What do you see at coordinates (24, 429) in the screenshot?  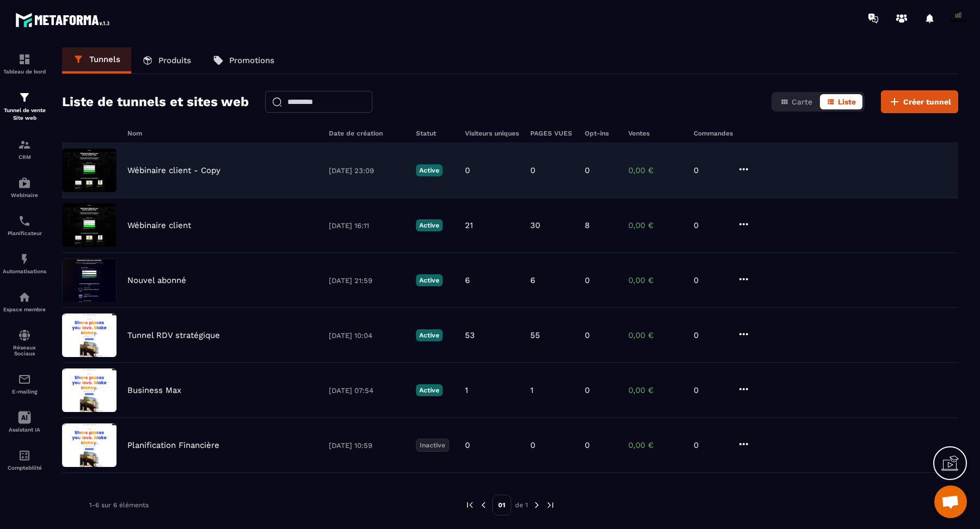 I see `p: Assistant IA` at bounding box center [24, 429].